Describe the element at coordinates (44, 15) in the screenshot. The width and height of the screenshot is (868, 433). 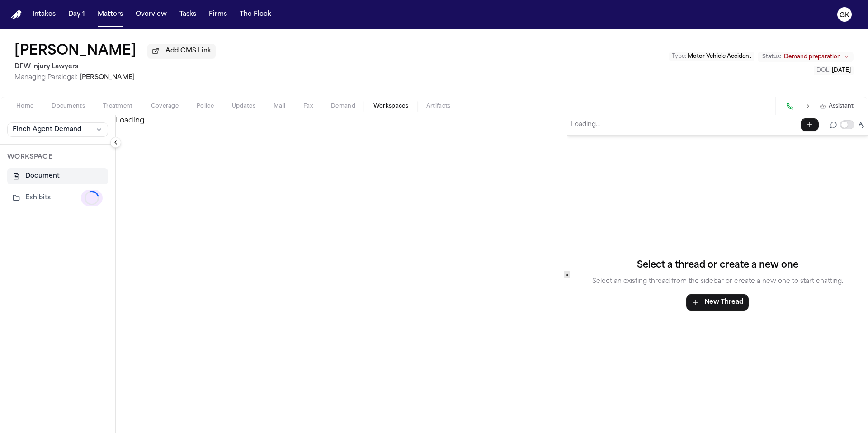
I see `a: Intakes` at that location.